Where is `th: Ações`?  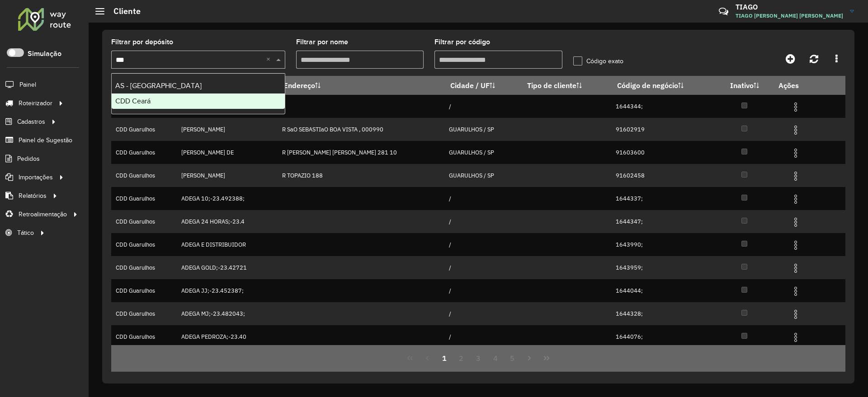
th: Ações is located at coordinates (799, 85).